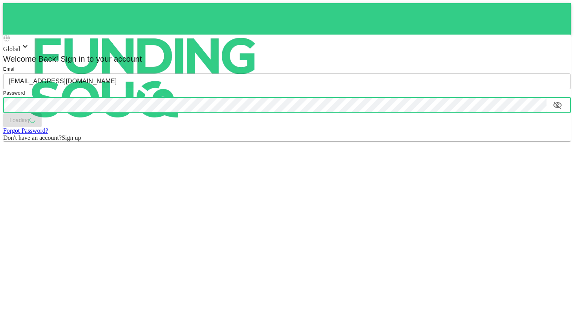  Describe the element at coordinates (275, 105) in the screenshot. I see `input: password` at that location.